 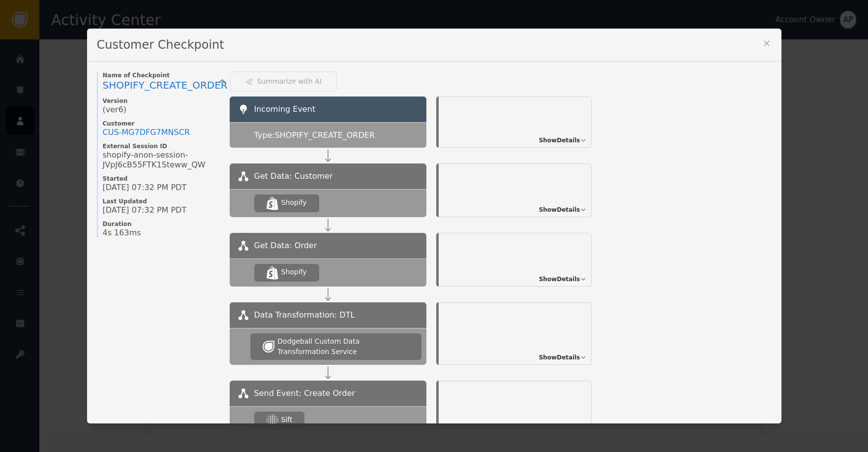 What do you see at coordinates (161, 224) in the screenshot?
I see `span: Duration` at bounding box center [161, 224].